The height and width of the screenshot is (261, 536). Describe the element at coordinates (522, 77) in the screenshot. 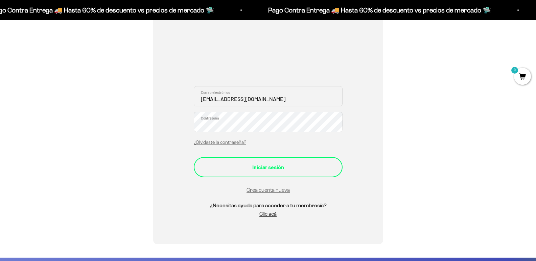

I see `a: 0` at that location.